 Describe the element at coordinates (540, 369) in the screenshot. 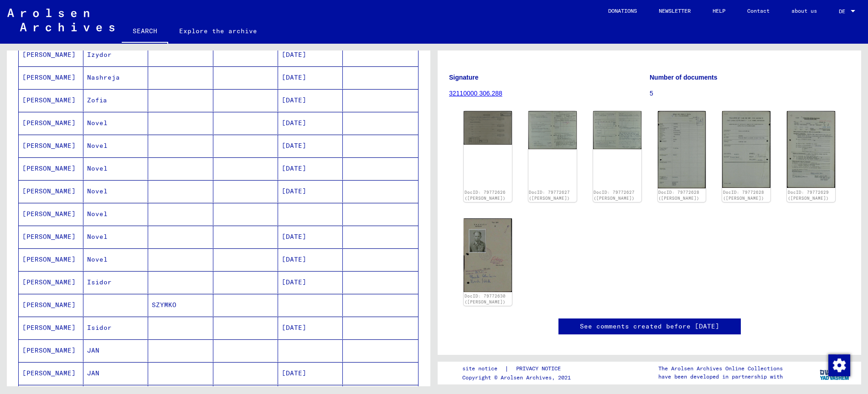

I see `a: PRIVACY NOTICE` at that location.